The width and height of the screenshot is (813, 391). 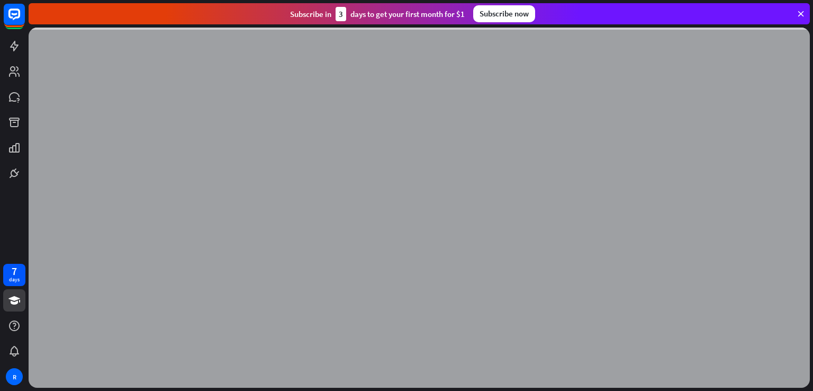 I want to click on div: 7, so click(x=14, y=271).